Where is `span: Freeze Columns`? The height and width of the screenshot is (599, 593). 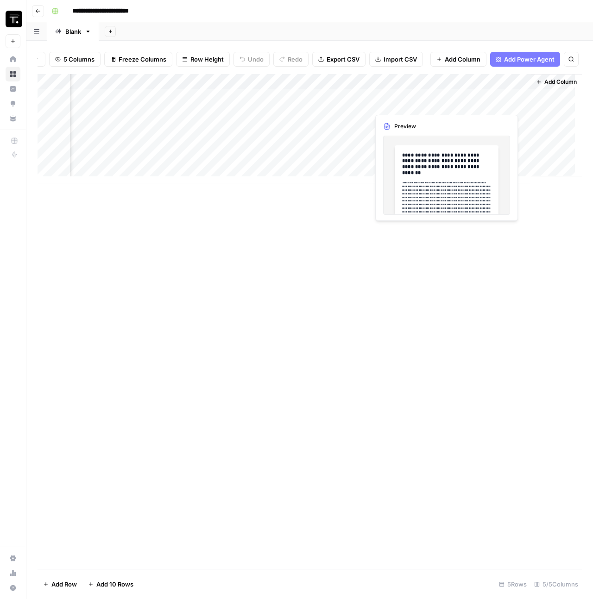 span: Freeze Columns is located at coordinates (142, 59).